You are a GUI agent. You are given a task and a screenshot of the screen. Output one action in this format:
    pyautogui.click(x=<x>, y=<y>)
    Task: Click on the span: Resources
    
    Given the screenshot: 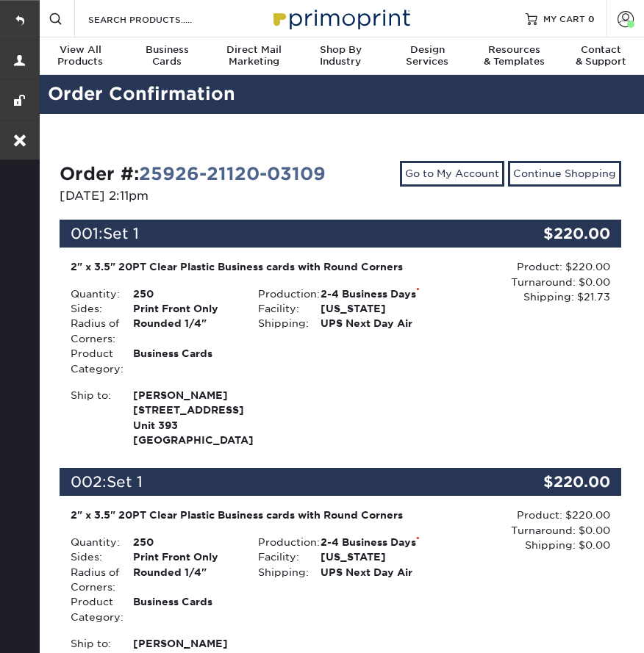 What is the action you would take?
    pyautogui.click(x=514, y=50)
    